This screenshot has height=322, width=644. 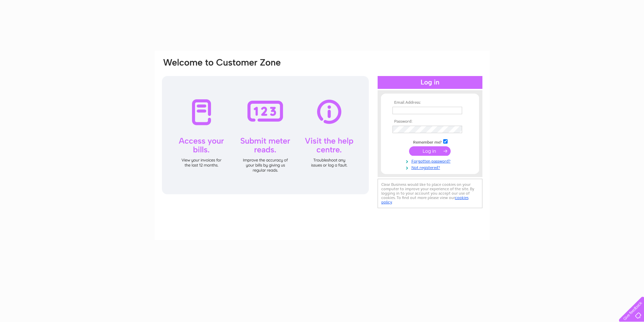 What do you see at coordinates (430, 121) in the screenshot?
I see `th: Password:` at bounding box center [430, 121].